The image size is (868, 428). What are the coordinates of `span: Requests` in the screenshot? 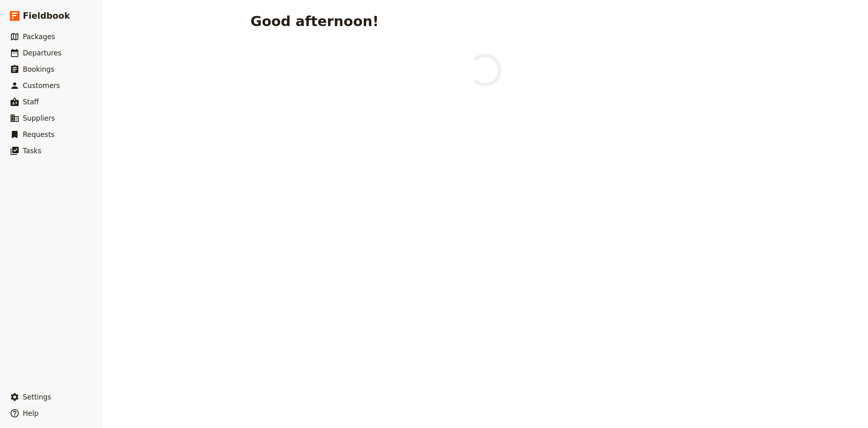 It's located at (39, 134).